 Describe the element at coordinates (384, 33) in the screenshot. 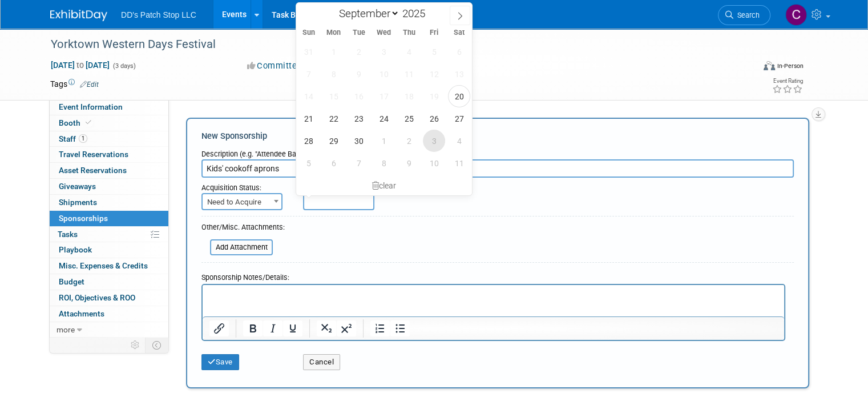

I see `span: Wed` at that location.